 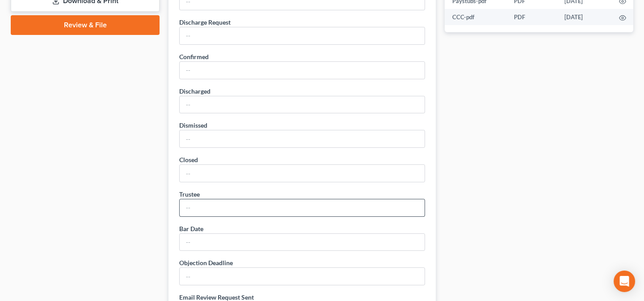 I want to click on a: Review & File, so click(x=85, y=25).